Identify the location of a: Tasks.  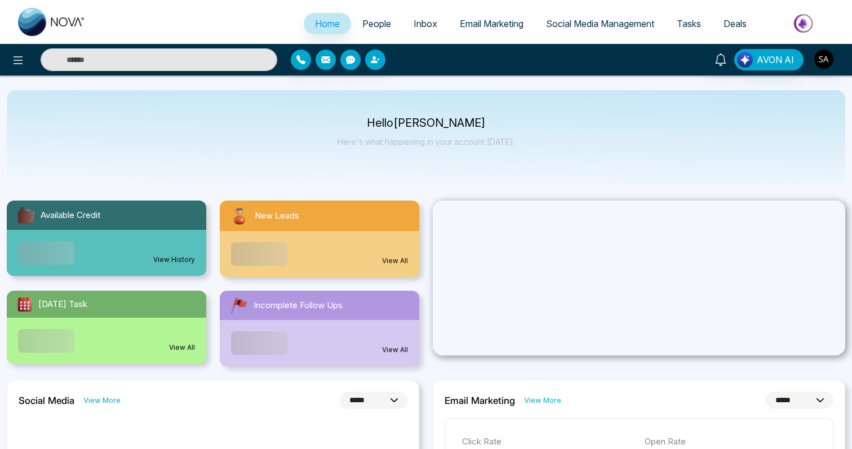
(689, 24).